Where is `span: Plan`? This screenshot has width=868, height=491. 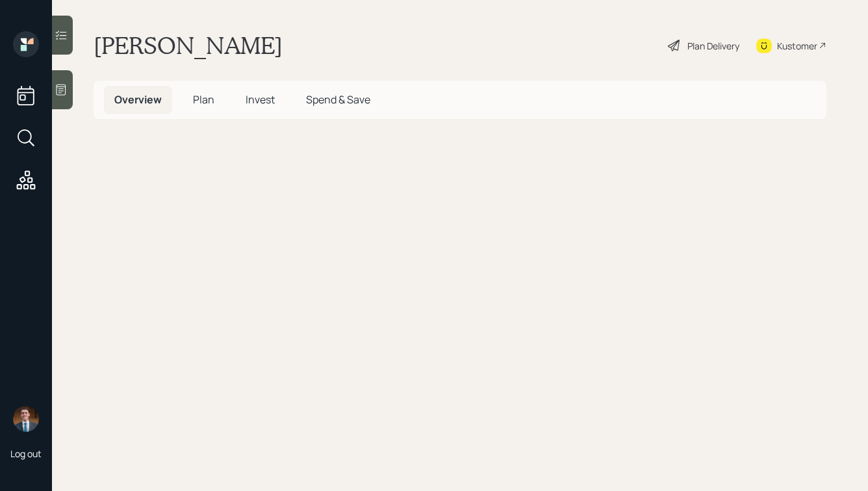
span: Plan is located at coordinates (203, 100).